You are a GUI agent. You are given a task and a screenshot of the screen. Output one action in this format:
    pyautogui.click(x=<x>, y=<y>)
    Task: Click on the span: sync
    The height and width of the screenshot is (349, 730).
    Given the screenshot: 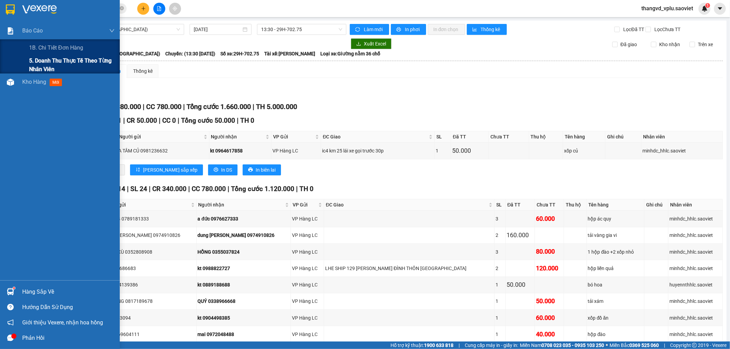 What is the action you would take?
    pyautogui.click(x=358, y=30)
    